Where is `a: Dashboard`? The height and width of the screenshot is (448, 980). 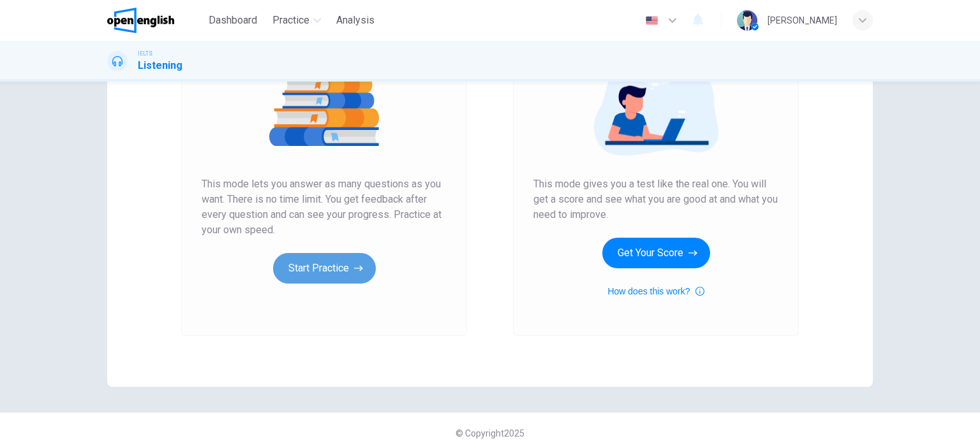 a: Dashboard is located at coordinates (233, 21).